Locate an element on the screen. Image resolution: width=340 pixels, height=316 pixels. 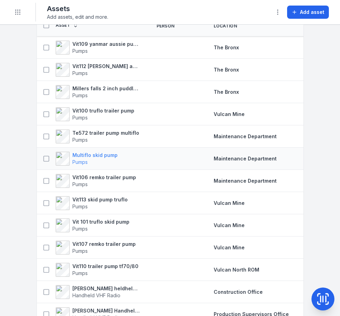
span: Handheld VHF Radio is located at coordinates (96, 295).